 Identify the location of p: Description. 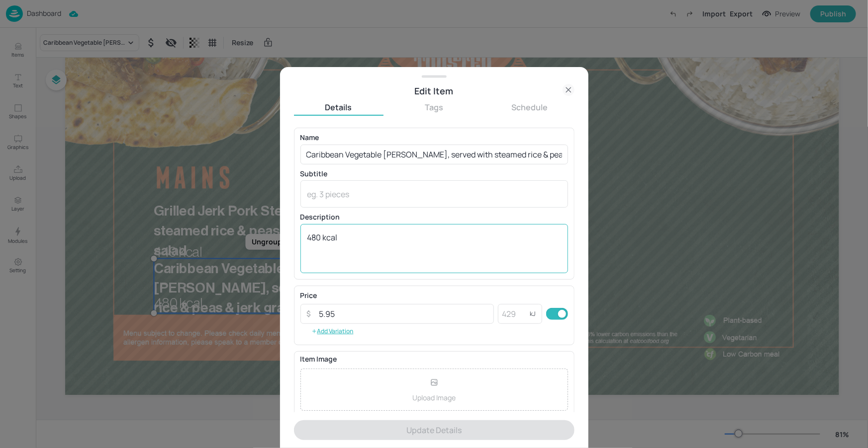
(434, 217).